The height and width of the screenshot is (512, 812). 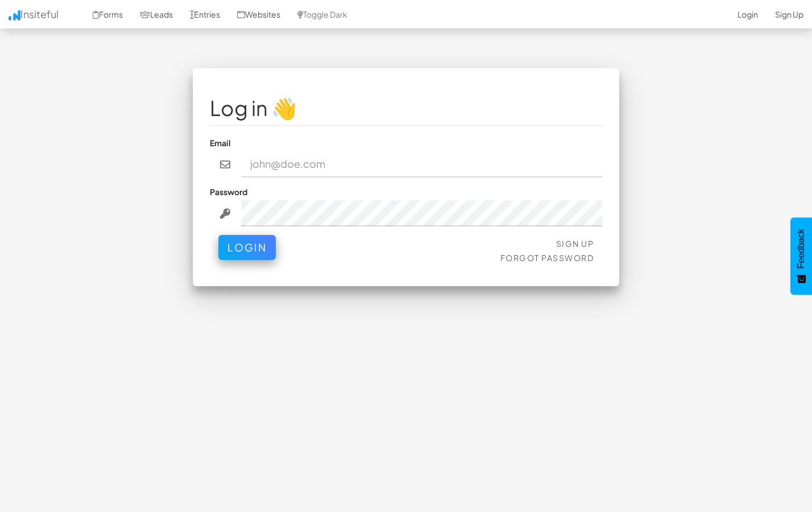 I want to click on label: Password, so click(x=229, y=192).